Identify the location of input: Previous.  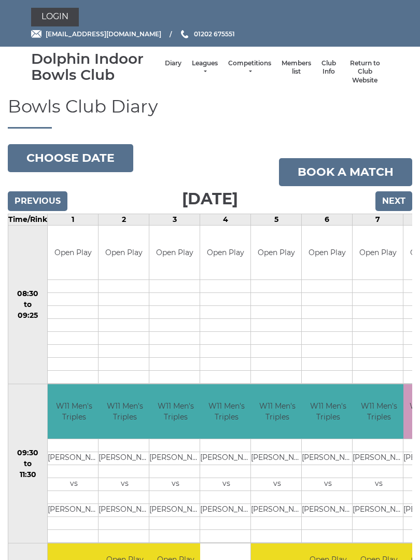
(37, 201).